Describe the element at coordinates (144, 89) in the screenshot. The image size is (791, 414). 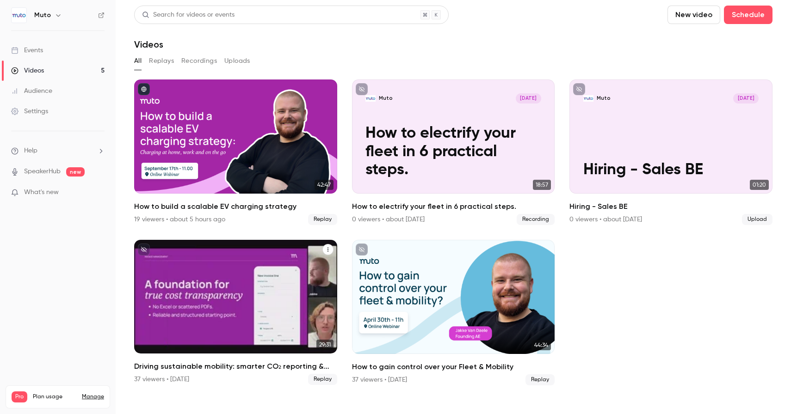
I see `button: published` at that location.